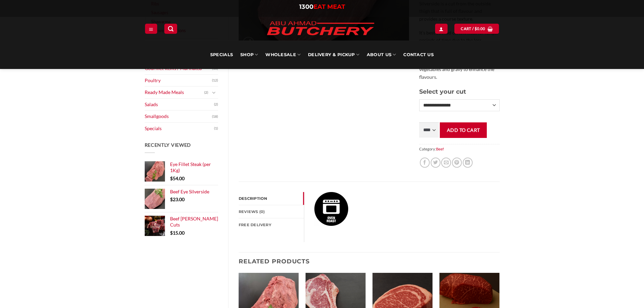  What do you see at coordinates (215, 81) in the screenshot?
I see `span: (12)` at bounding box center [215, 81].